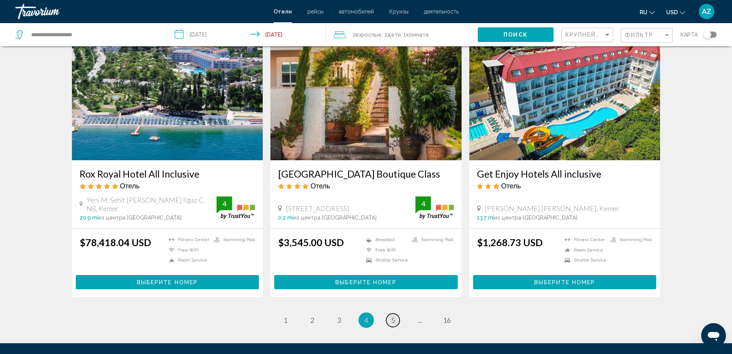 The width and height of the screenshot is (732, 354). What do you see at coordinates (399, 12) in the screenshot?
I see `a: Круизы` at bounding box center [399, 12].